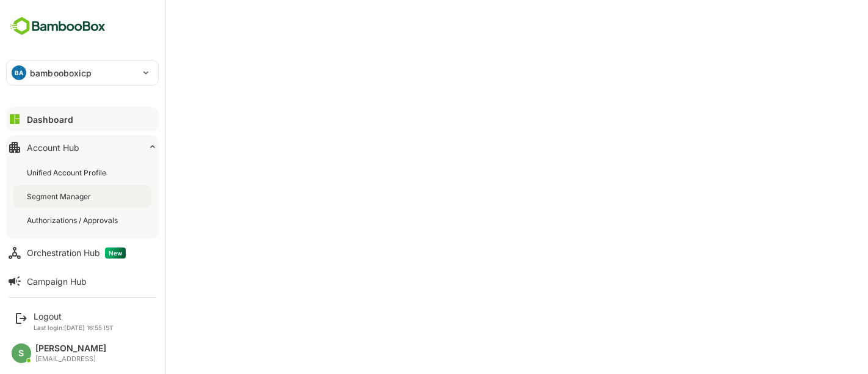 The height and width of the screenshot is (374, 868). Describe the element at coordinates (82, 72) in the screenshot. I see `div: BAbambooboxicp` at that location.